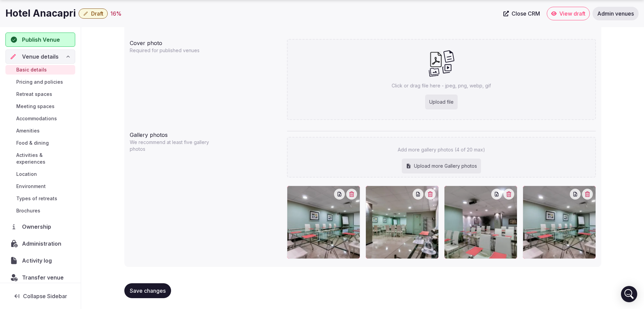 This screenshot has width=644, height=309. What do you see at coordinates (32, 70) in the screenshot?
I see `span: Basic details` at bounding box center [32, 70].